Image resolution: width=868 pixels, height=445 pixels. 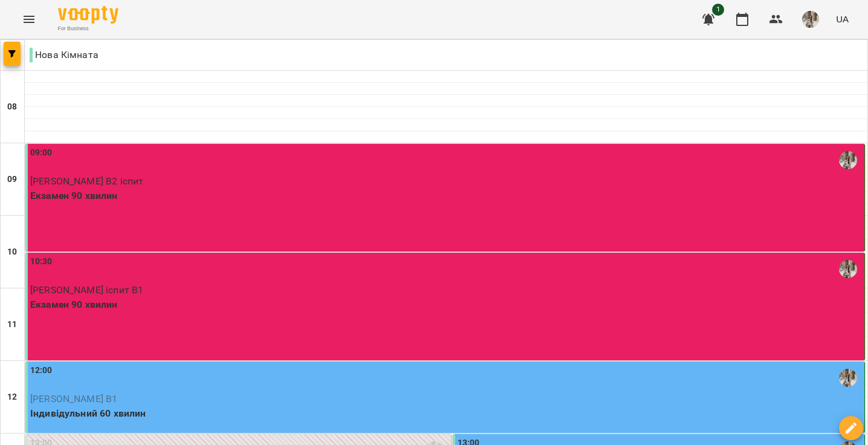 I want to click on label: 12:00, so click(x=41, y=371).